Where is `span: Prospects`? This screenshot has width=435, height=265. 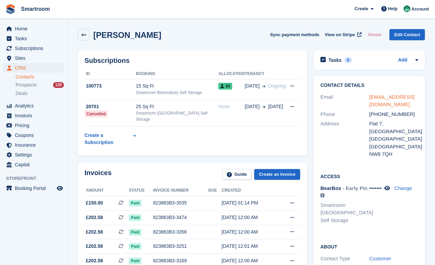
span: Prospects is located at coordinates (26, 85).